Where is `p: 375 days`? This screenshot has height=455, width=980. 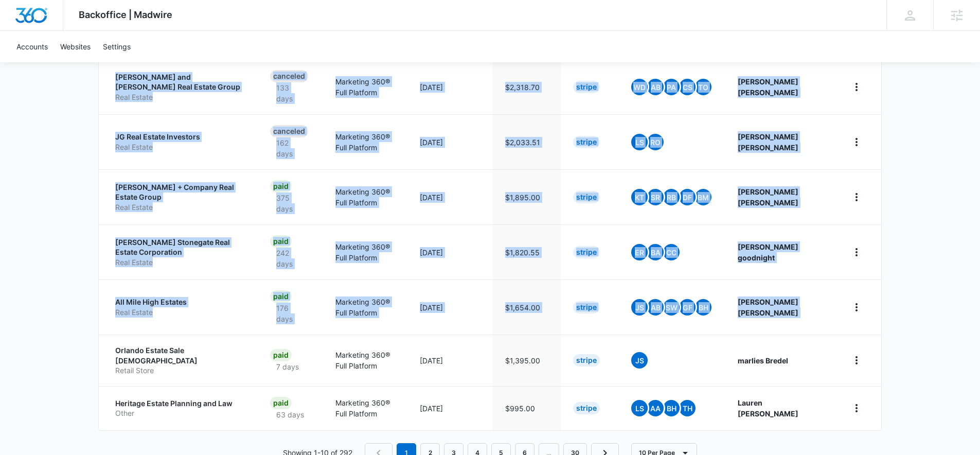 p: 375 days is located at coordinates (290, 203).